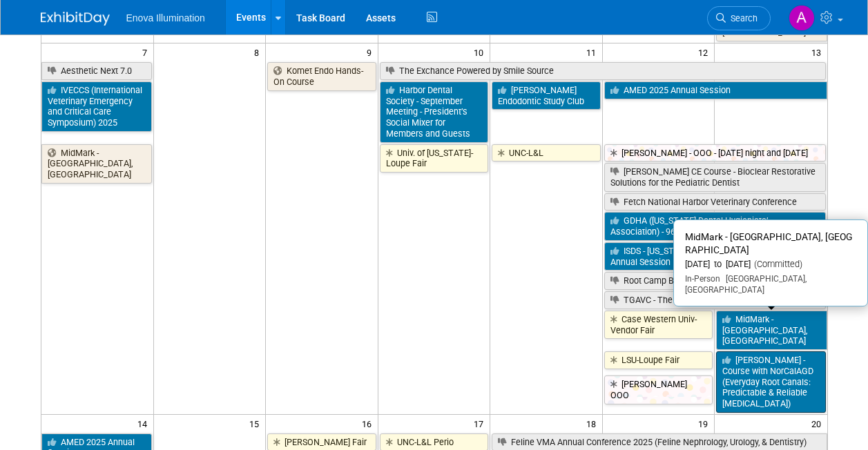  Describe the element at coordinates (434, 112) in the screenshot. I see `a: Harbor Dental Society - September Meeting - President’s Social Mixer for Members and Guests` at that location.